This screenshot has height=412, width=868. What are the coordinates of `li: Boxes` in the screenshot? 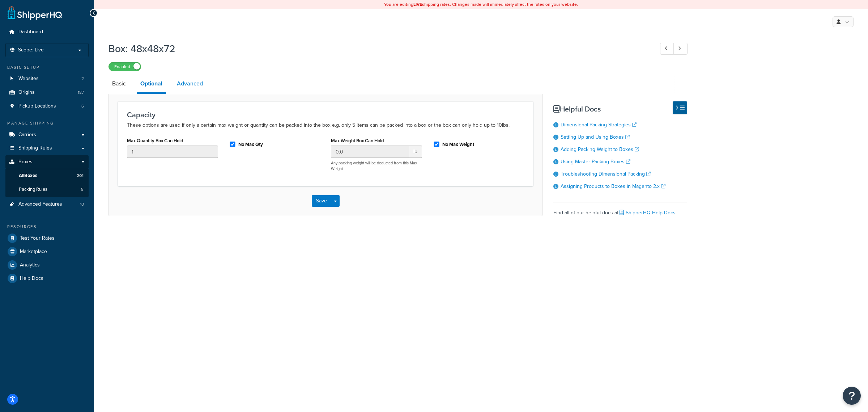 It's located at (47, 176).